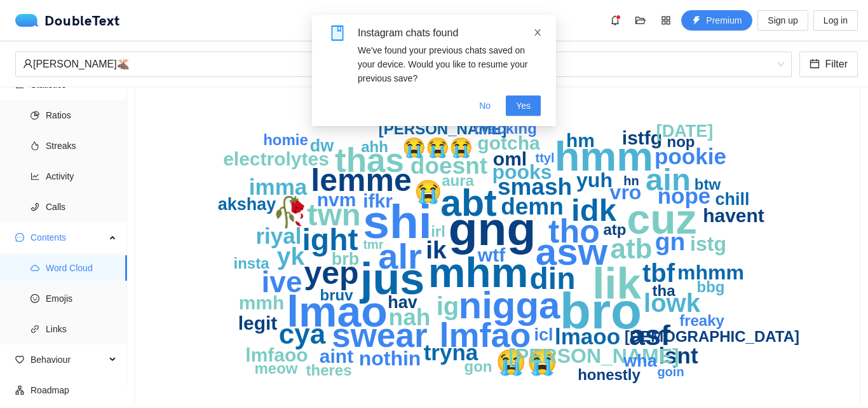  What do you see at coordinates (668, 180) in the screenshot?
I see `text: ain` at bounding box center [668, 180].